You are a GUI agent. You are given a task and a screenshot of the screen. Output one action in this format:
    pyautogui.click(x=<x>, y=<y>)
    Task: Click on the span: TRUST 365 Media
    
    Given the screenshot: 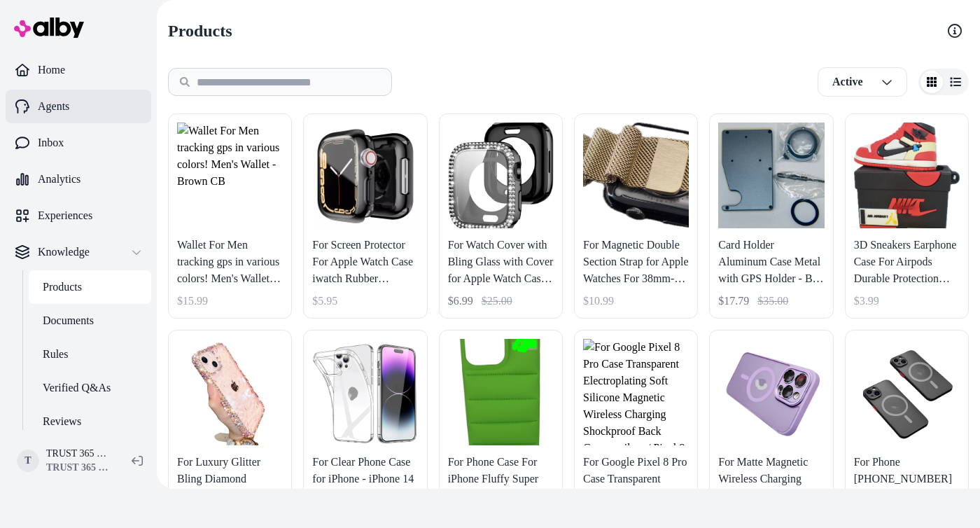 What is the action you would take?
    pyautogui.click(x=77, y=468)
    